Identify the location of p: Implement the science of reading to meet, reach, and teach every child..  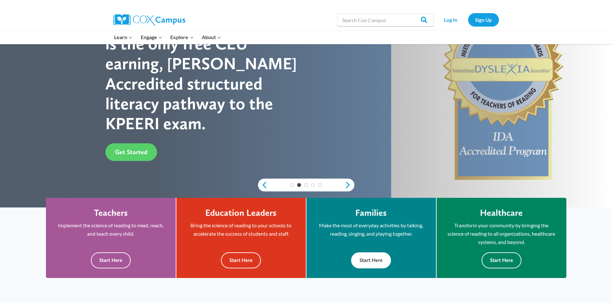
(111, 230).